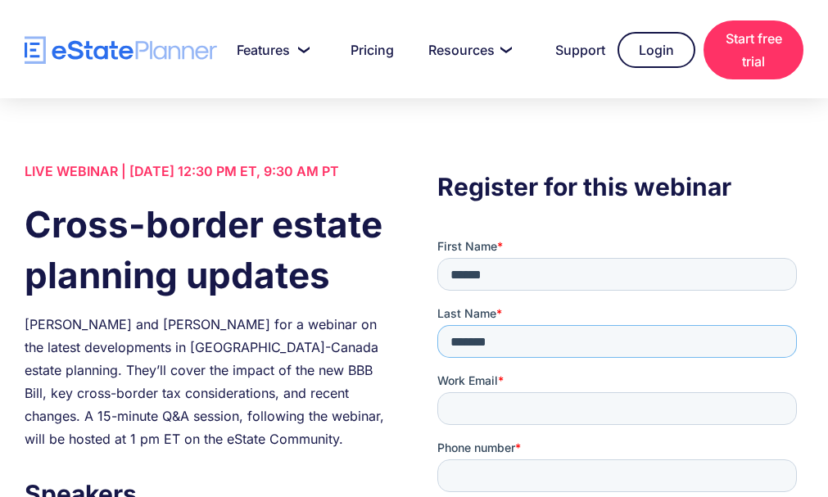 Image resolution: width=828 pixels, height=497 pixels. What do you see at coordinates (365, 50) in the screenshot?
I see `a: Pricing` at bounding box center [365, 50].